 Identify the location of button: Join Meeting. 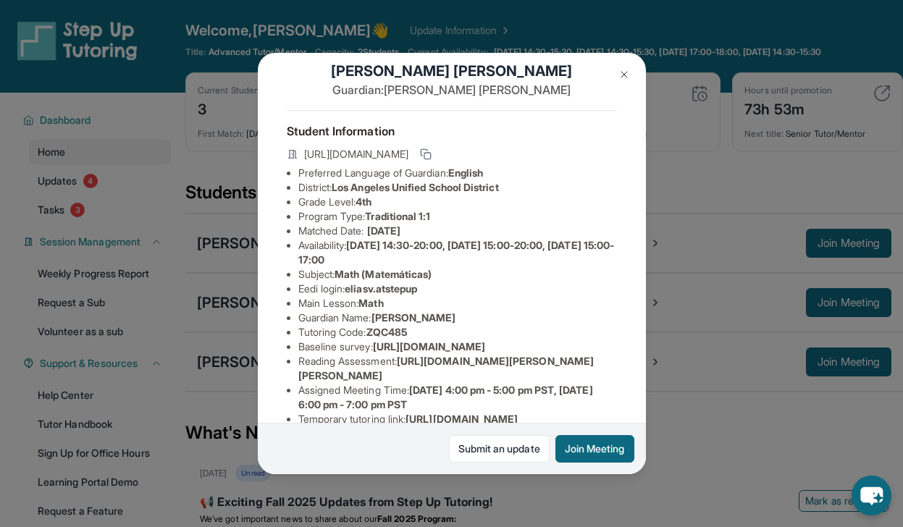
(595, 449).